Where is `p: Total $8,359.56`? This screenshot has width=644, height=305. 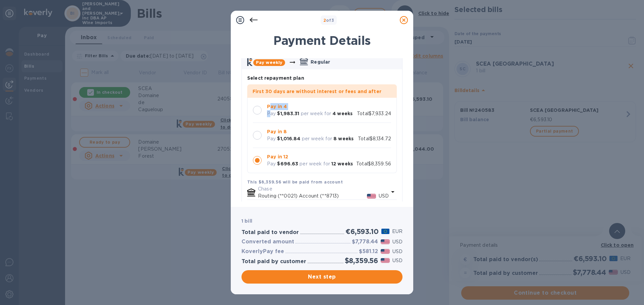 p: Total $8,359.56 is located at coordinates (374, 164).